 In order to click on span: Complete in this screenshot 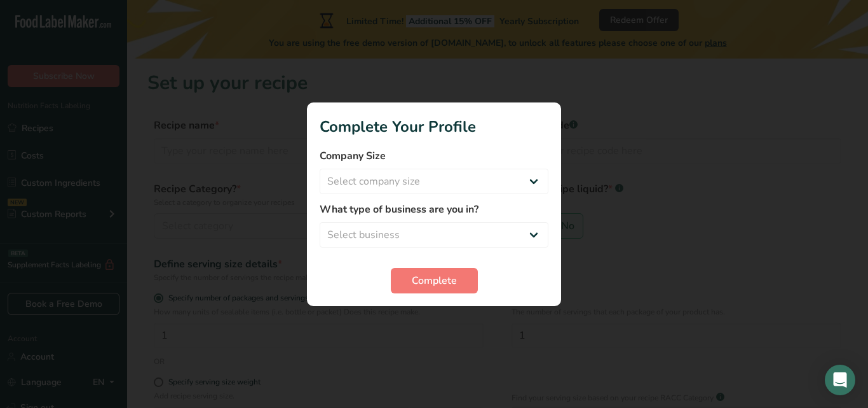, I will do `click(434, 280)`.